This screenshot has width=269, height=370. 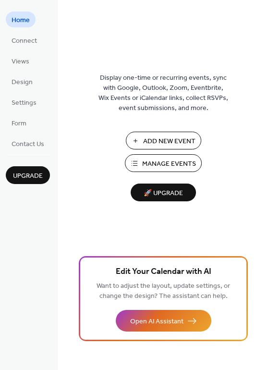 I want to click on button: Upgrade, so click(x=28, y=175).